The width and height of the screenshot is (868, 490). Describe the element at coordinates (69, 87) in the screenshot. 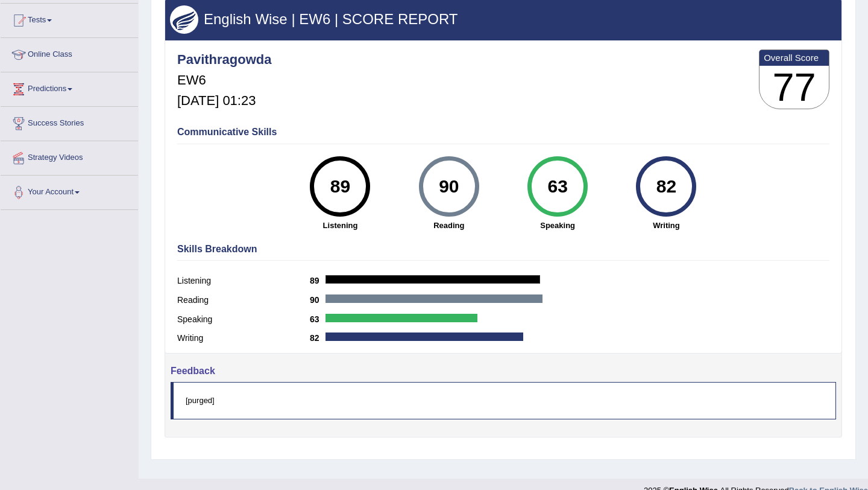

I see `a: Predictions` at that location.